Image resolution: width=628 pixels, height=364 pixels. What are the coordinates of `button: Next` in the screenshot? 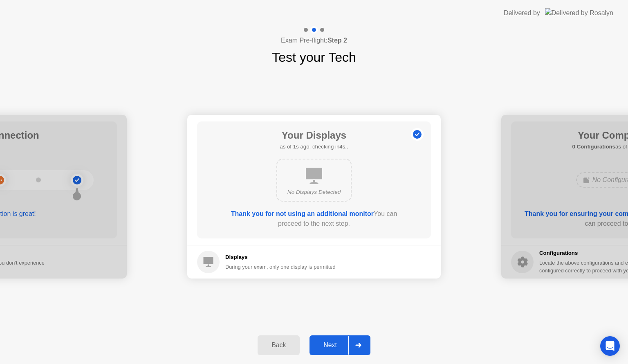 It's located at (340, 345).